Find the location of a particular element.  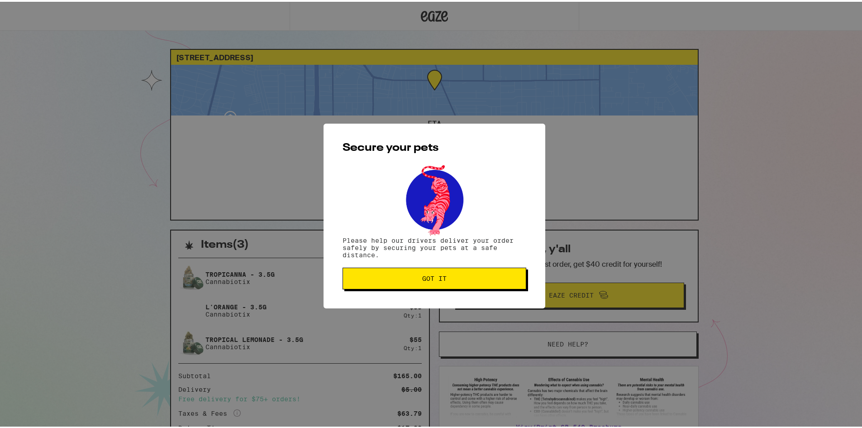

button: Got it is located at coordinates (434, 276).